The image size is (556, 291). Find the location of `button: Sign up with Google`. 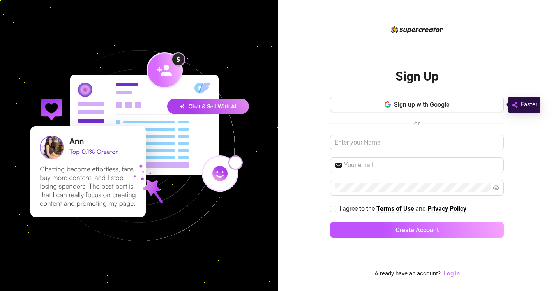

button: Sign up with Google is located at coordinates (417, 104).